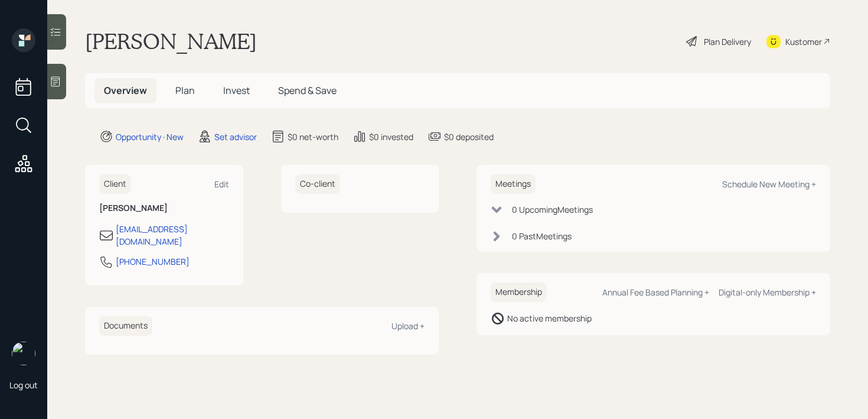  What do you see at coordinates (408, 326) in the screenshot?
I see `div: Upload +` at bounding box center [408, 326].